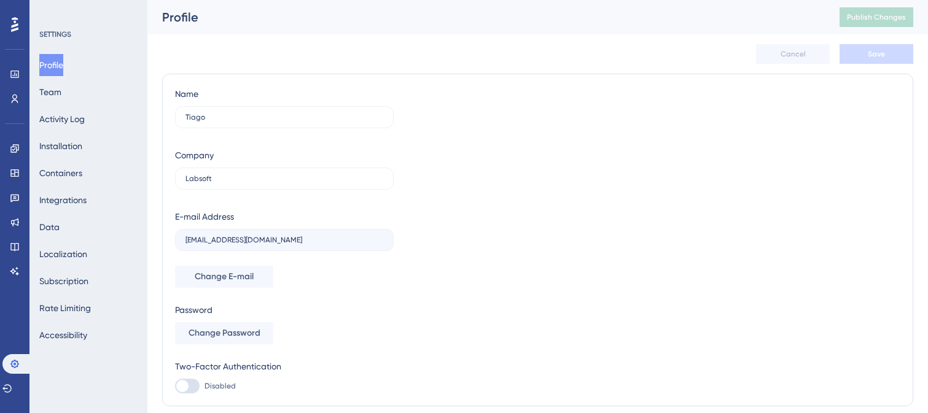 The width and height of the screenshot is (928, 413). What do you see at coordinates (62, 119) in the screenshot?
I see `button: Activity Log` at bounding box center [62, 119].